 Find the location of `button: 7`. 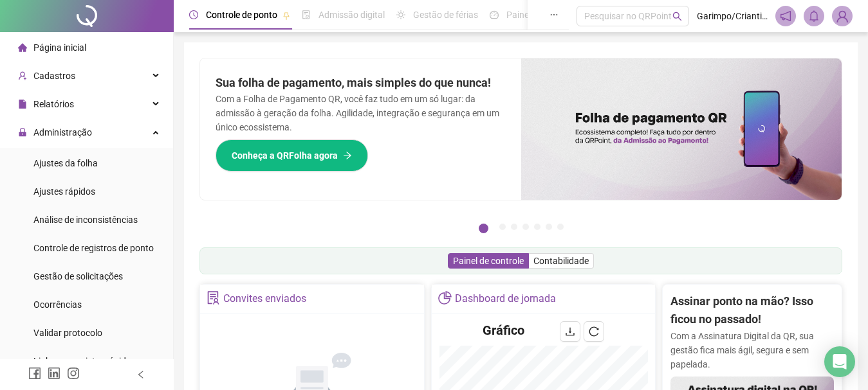

button: 7 is located at coordinates (560, 227).